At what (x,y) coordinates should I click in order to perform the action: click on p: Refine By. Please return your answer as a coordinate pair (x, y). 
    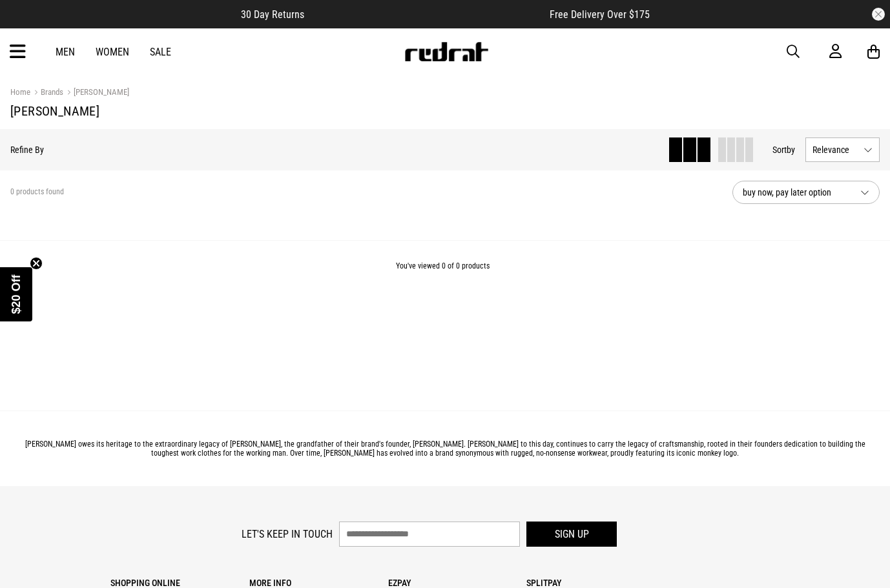
    Looking at the image, I should click on (27, 150).